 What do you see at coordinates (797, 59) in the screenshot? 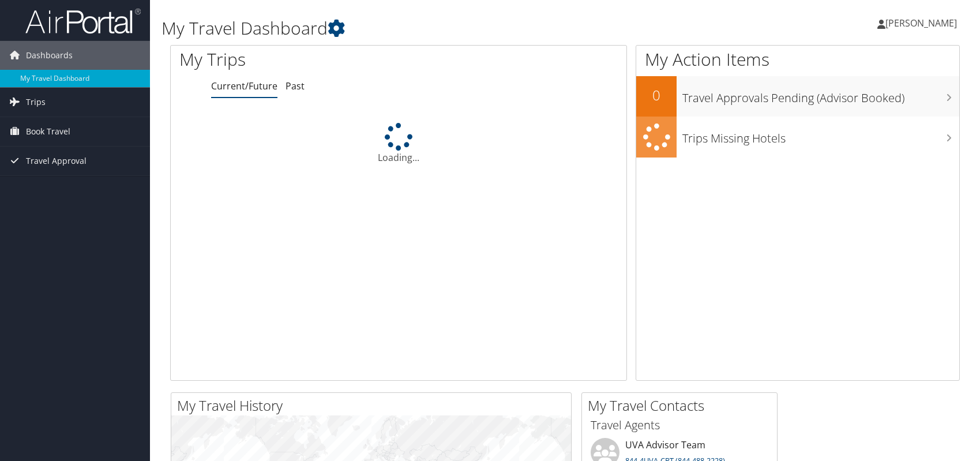
I see `h1: My Action Items` at bounding box center [797, 59].